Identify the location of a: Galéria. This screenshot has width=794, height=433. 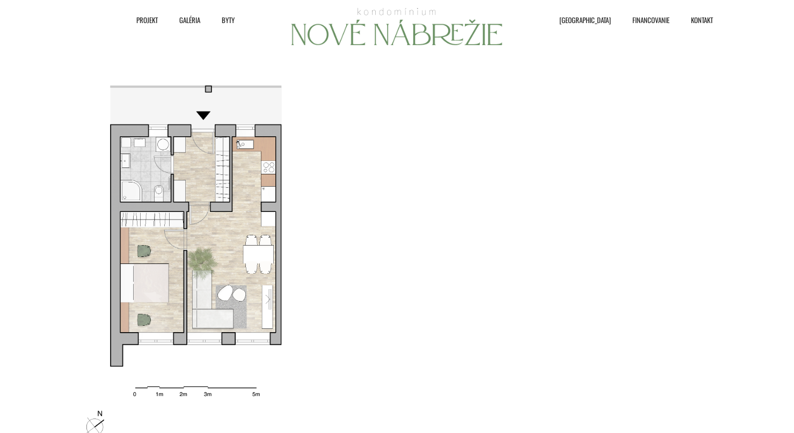
(184, 20).